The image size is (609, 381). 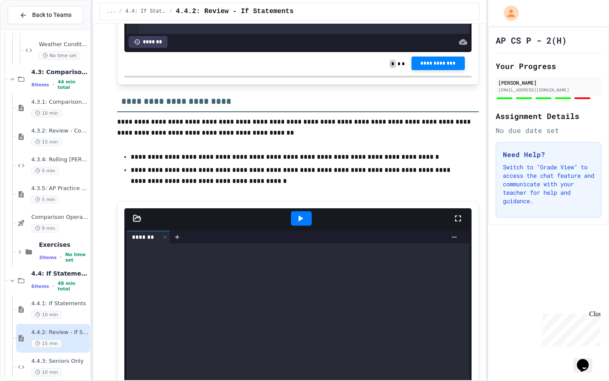 I want to click on h2: Assignment Details, so click(x=549, y=116).